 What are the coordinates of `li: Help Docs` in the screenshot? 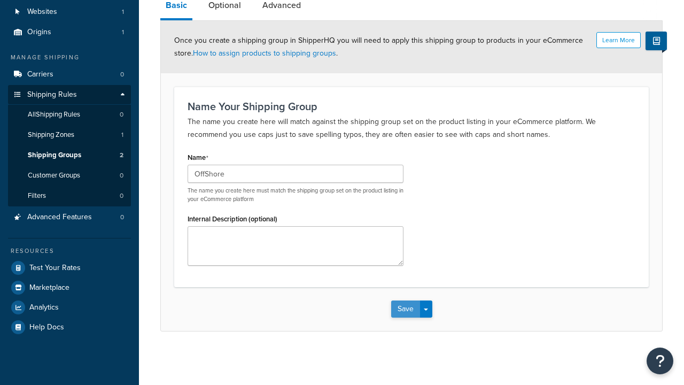 It's located at (70, 327).